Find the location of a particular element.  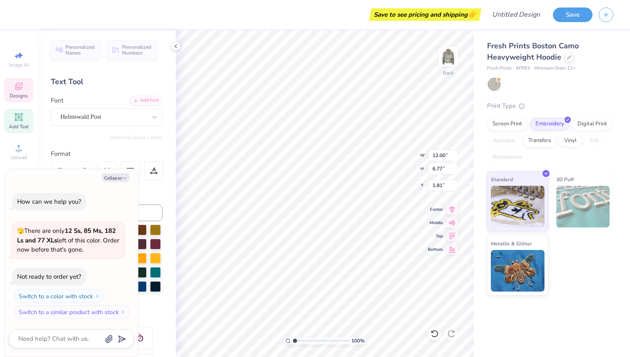

img: 3D Puff is located at coordinates (583, 207).